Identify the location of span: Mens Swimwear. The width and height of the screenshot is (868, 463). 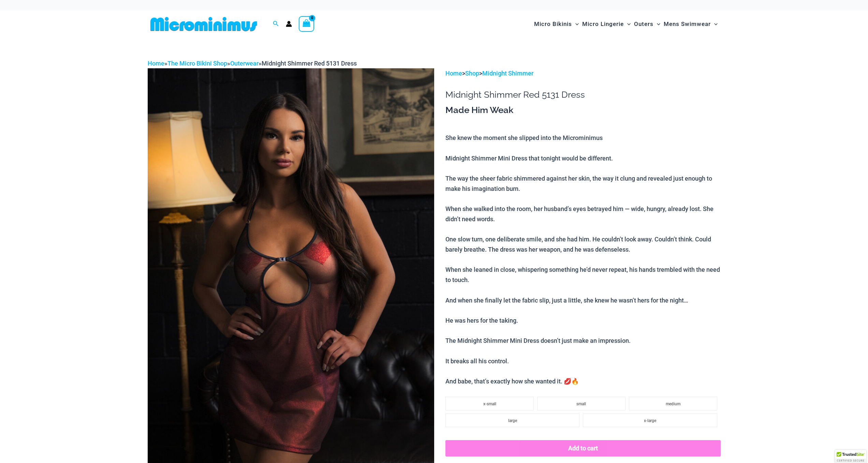
(687, 24).